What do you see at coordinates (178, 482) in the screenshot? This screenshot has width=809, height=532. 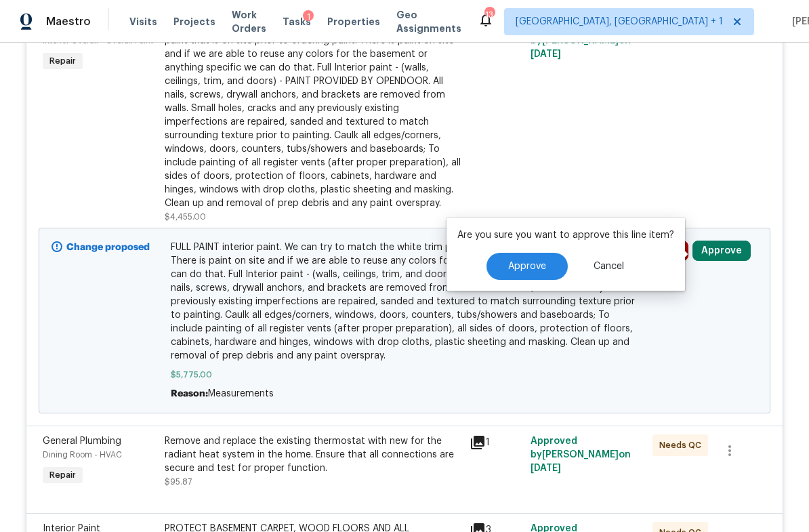 I see `span: $95.87` at bounding box center [178, 482].